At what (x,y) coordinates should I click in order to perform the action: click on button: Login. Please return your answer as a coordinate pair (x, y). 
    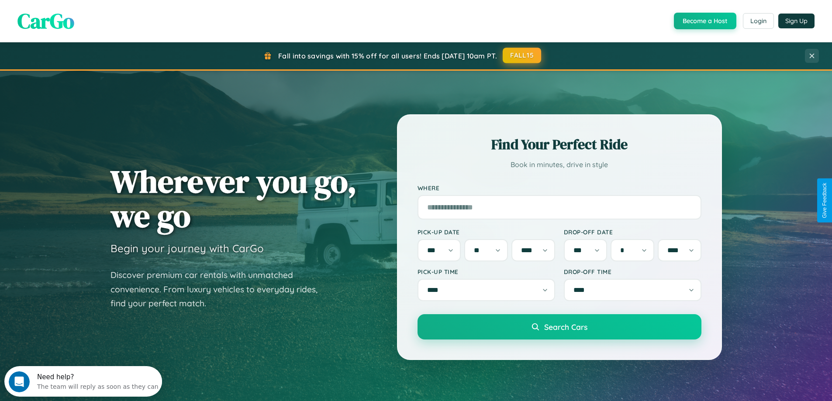
    Looking at the image, I should click on (758, 21).